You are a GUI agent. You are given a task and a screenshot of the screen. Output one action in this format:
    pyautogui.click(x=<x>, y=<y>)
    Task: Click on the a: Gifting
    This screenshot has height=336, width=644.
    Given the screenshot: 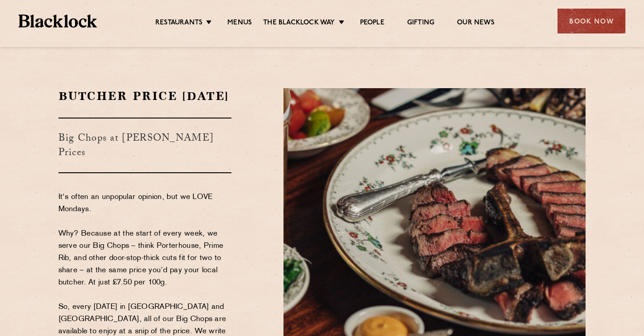 What is the action you would take?
    pyautogui.click(x=421, y=23)
    